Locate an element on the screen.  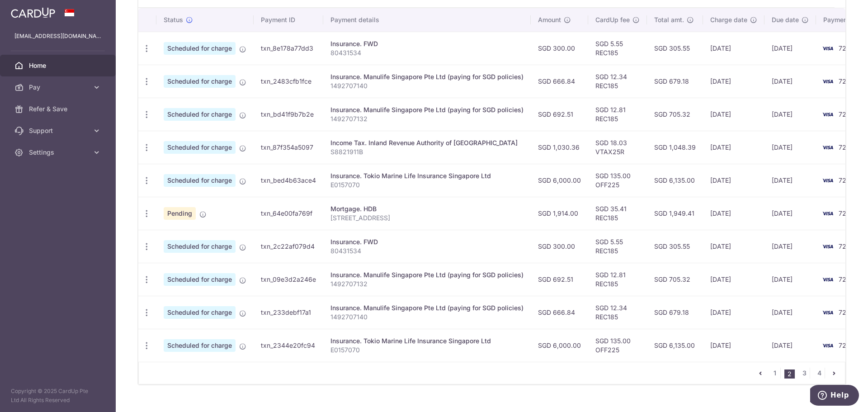
span: Support is located at coordinates (59, 131).